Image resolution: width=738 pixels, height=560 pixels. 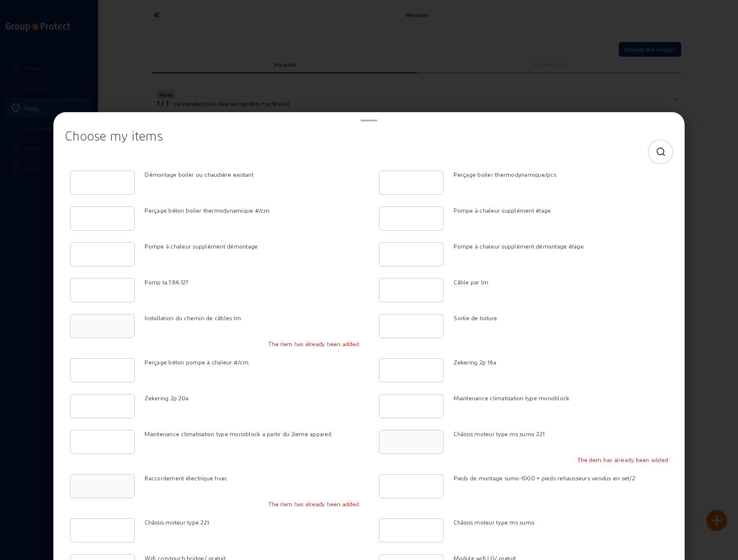 What do you see at coordinates (186, 478) in the screenshot?
I see `span: Raccordement électrique hvac` at bounding box center [186, 478].